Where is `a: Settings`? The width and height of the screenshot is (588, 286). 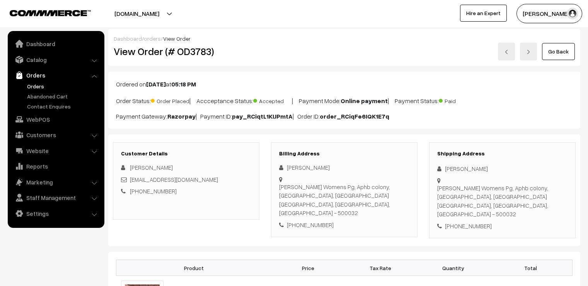 a: Settings is located at coordinates (56, 213).